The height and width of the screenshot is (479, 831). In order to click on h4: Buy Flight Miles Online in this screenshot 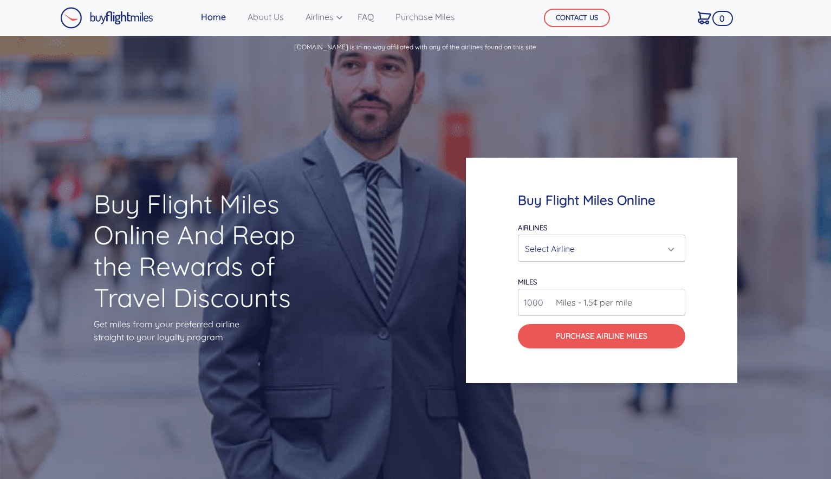, I will do `click(602, 200)`.